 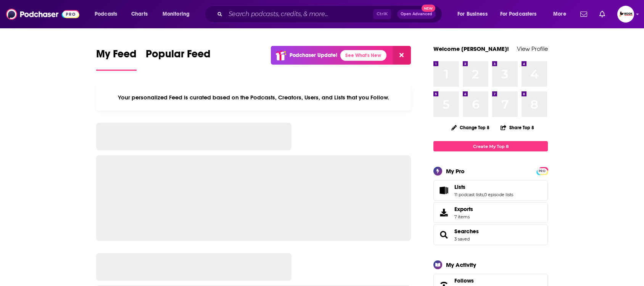 I want to click on a: PRO, so click(x=542, y=171).